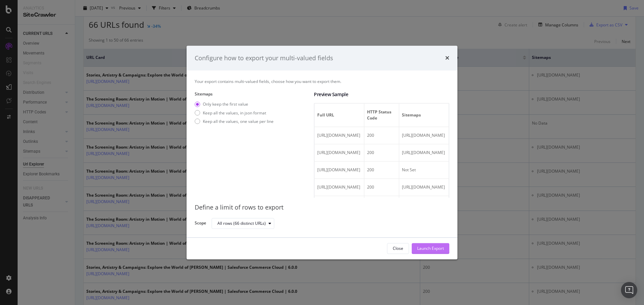  What do you see at coordinates (322, 153) in the screenshot?
I see `div: modal` at bounding box center [322, 153].